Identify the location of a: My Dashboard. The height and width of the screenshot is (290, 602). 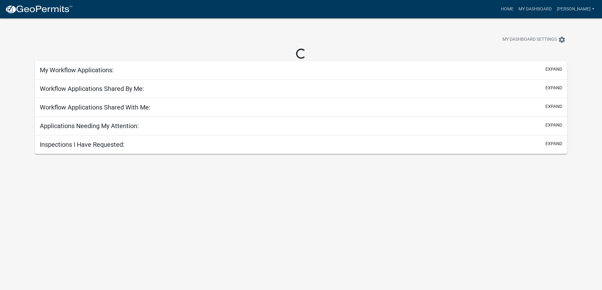
(535, 9).